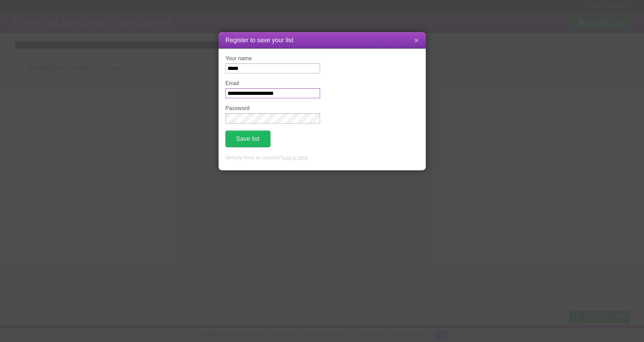 This screenshot has height=342, width=644. What do you see at coordinates (322, 40) in the screenshot?
I see `h1: Register to save your list` at bounding box center [322, 40].